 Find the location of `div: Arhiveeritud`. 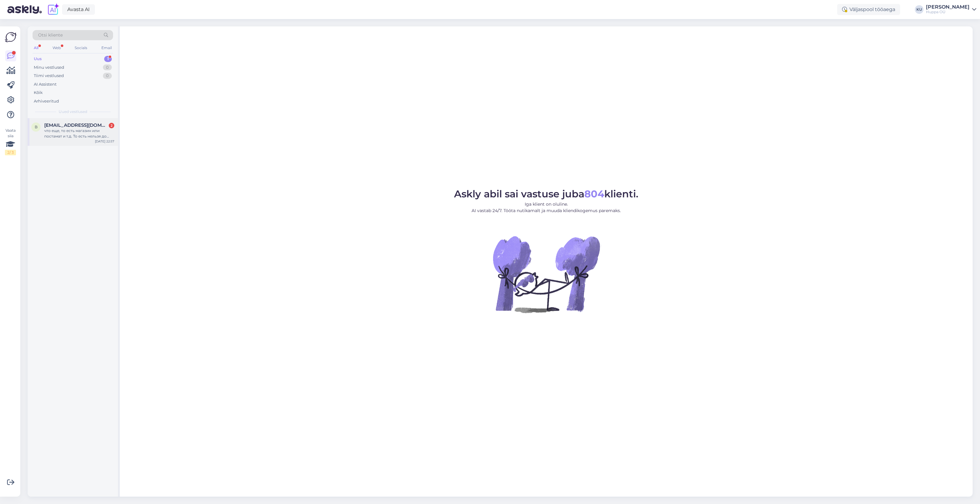

div: Arhiveeritud is located at coordinates (46, 102).